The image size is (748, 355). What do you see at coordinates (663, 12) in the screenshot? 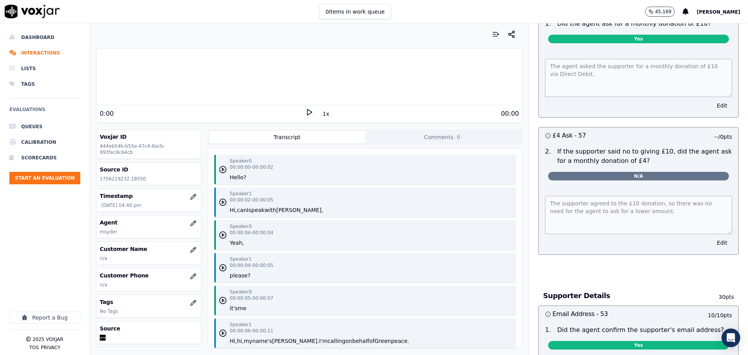
I see `p: 45,169` at bounding box center [663, 12].